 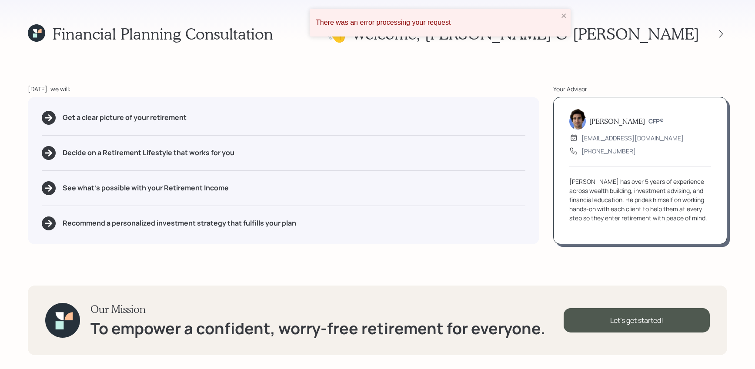 I want to click on h6: CFP®, so click(x=656, y=121).